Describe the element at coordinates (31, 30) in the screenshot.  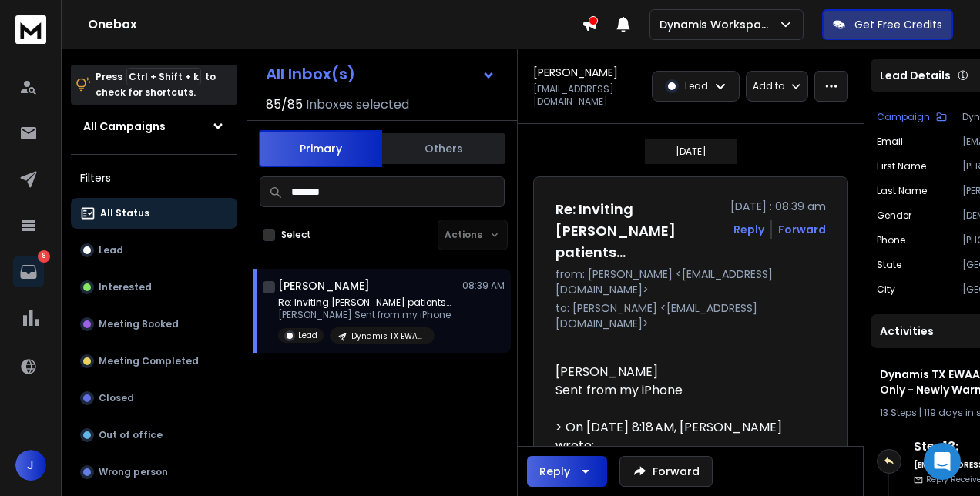
I see `img: logo` at that location.